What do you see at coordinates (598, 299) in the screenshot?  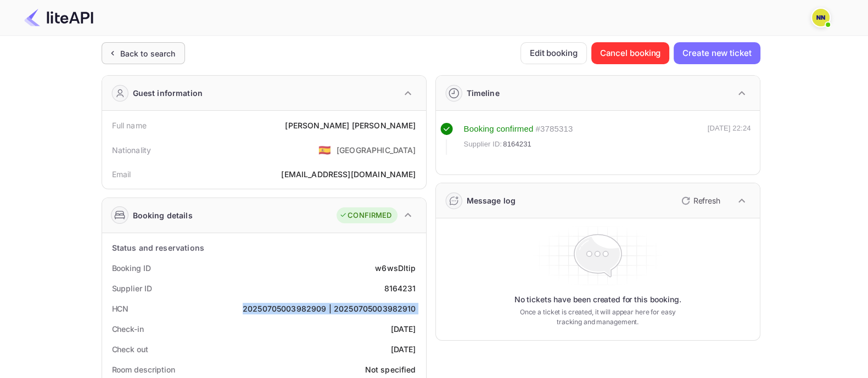 I see `p: No tickets have been created for this booking.` at bounding box center [598, 299].